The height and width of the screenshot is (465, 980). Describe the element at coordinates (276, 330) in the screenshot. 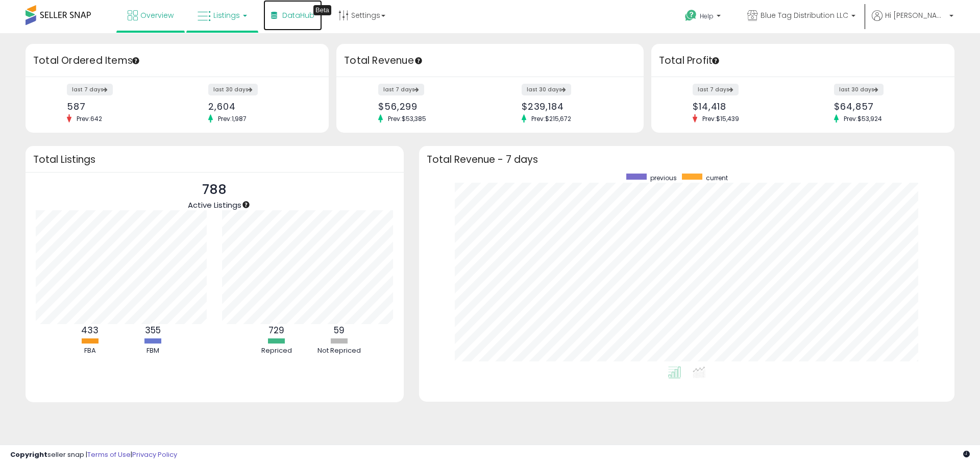

I see `b: 729` at that location.